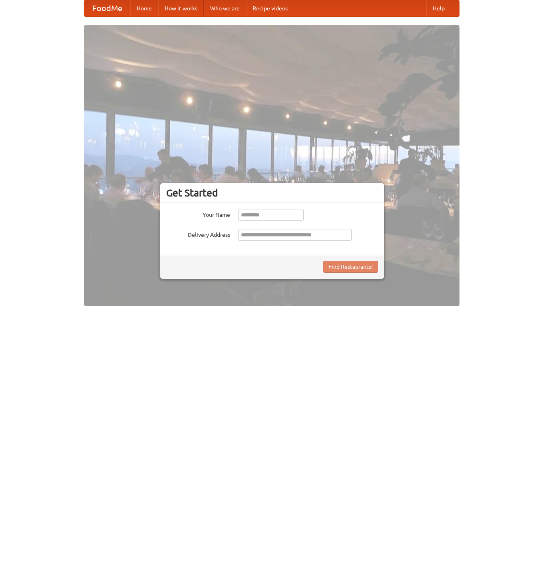 This screenshot has height=565, width=543. I want to click on a: Help, so click(439, 8).